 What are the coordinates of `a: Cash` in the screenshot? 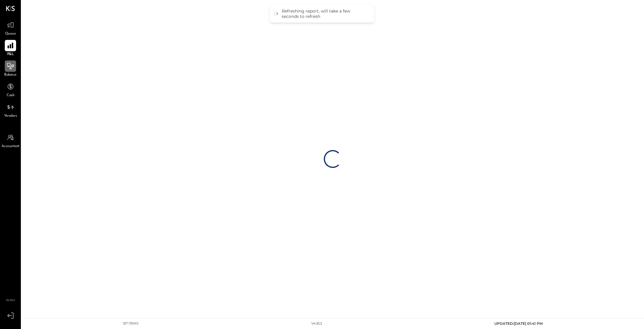 It's located at (11, 90).